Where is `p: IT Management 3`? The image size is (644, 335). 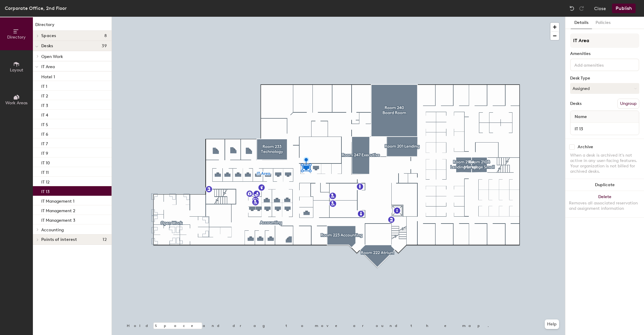 p: IT Management 3 is located at coordinates (58, 219).